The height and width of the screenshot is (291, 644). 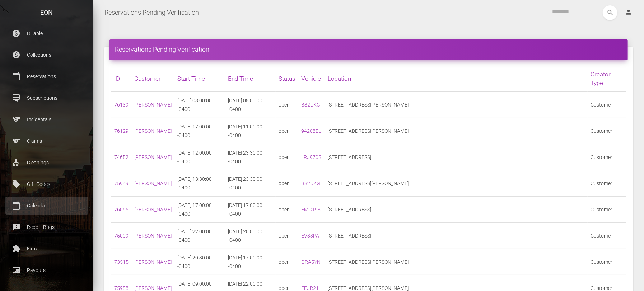 What do you see at coordinates (610, 13) in the screenshot?
I see `i: search` at bounding box center [610, 13].